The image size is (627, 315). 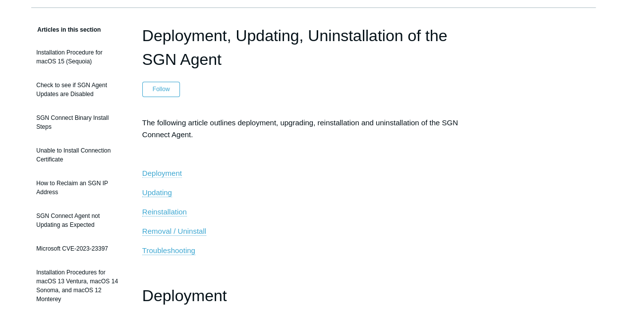 I want to click on a: How to Reclaim an SGN IP Address, so click(x=79, y=188).